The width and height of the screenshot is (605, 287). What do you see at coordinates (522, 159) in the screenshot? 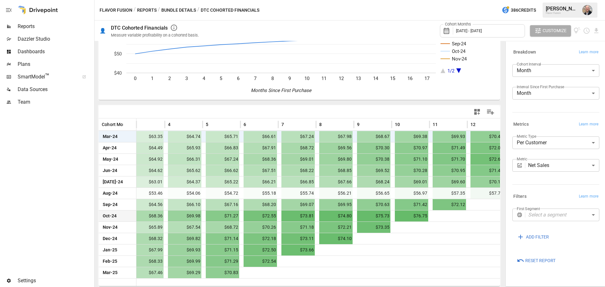
I see `label: Metric` at bounding box center [522, 159].